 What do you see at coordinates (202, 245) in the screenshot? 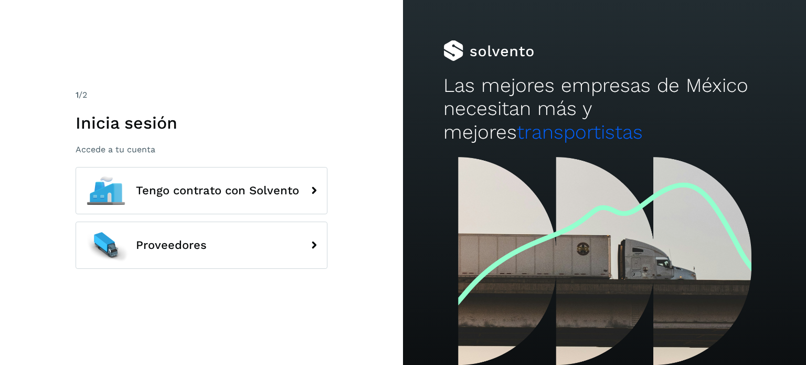
I see `button: Proveedores` at bounding box center [202, 245].